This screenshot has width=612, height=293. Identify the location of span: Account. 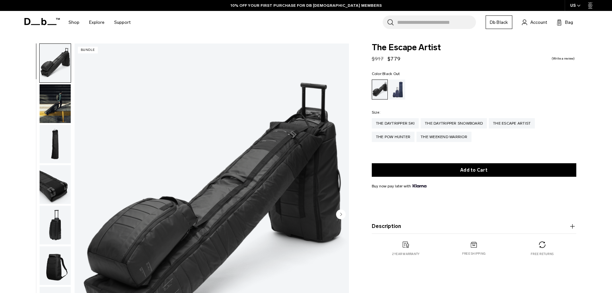
(539, 22).